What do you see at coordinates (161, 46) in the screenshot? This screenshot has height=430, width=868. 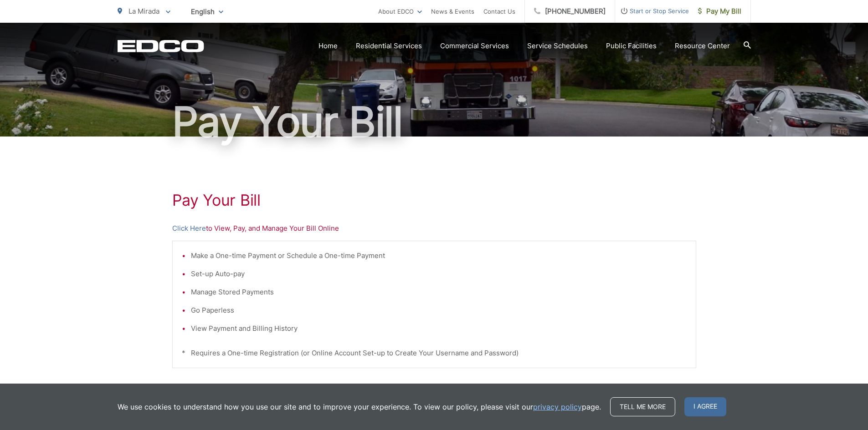 I see `a: EDCD logo. Return to the homepage.` at bounding box center [161, 46].